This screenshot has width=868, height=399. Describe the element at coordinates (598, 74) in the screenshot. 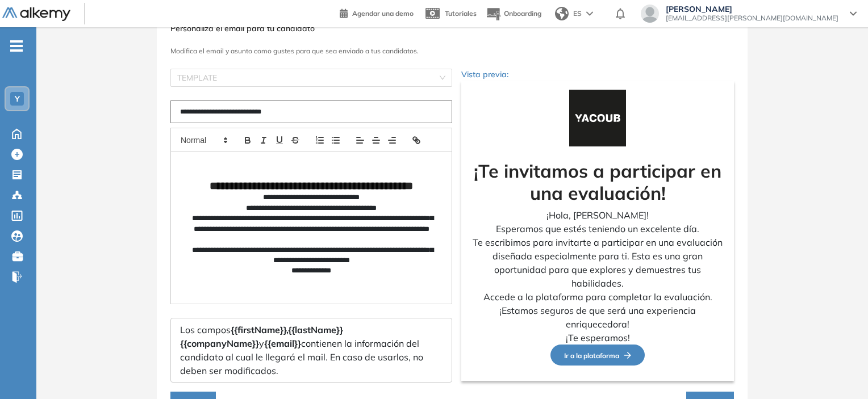

I see `p: Vista previa:` at that location.